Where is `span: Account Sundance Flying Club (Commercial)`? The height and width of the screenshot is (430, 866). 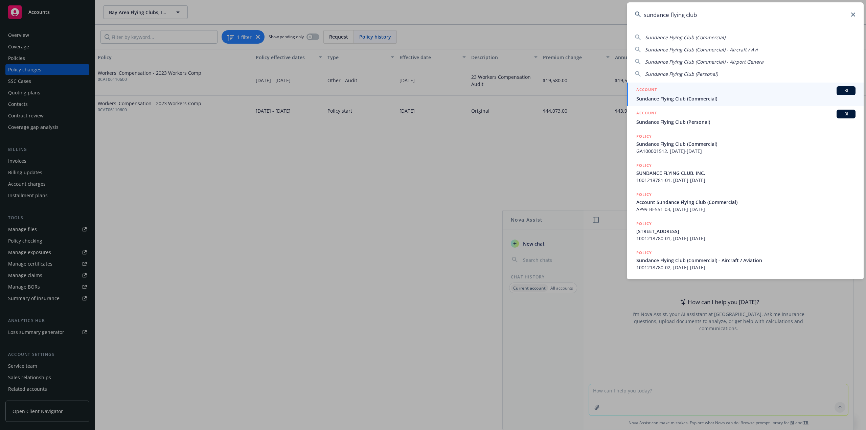
span: Account Sundance Flying Club (Commercial) is located at coordinates (746, 202).